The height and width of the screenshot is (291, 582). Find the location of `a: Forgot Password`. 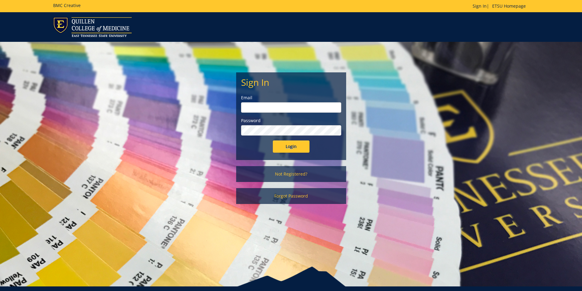

a: Forgot Password is located at coordinates (291, 196).